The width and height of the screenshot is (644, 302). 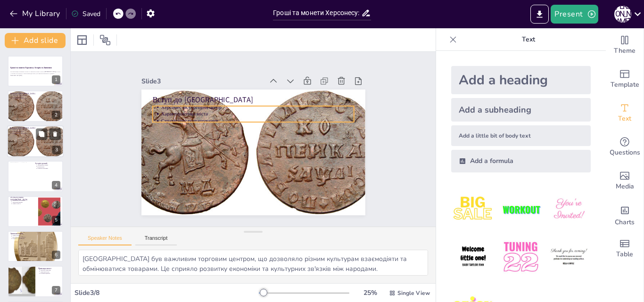 What do you see at coordinates (156, 240) in the screenshot?
I see `button: Transcript` at bounding box center [156, 240].